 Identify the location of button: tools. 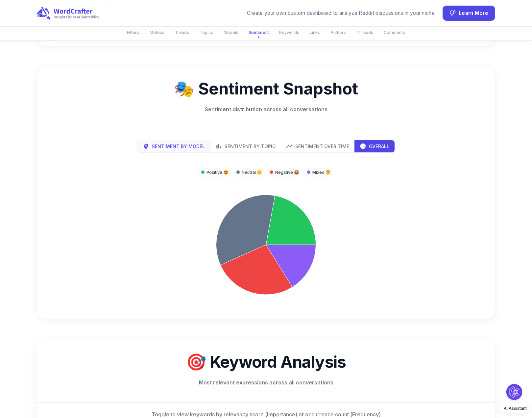
(173, 146).